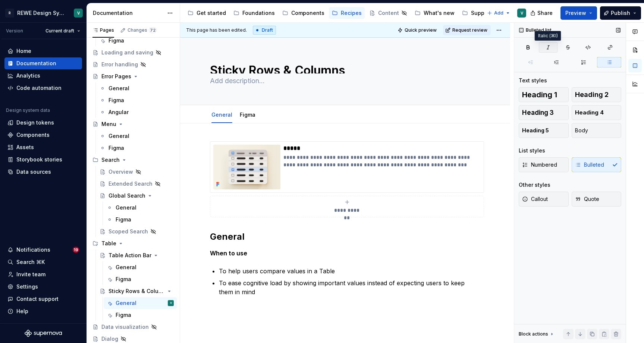 The image size is (644, 343). Describe the element at coordinates (582, 131) in the screenshot. I see `span: Body` at that location.